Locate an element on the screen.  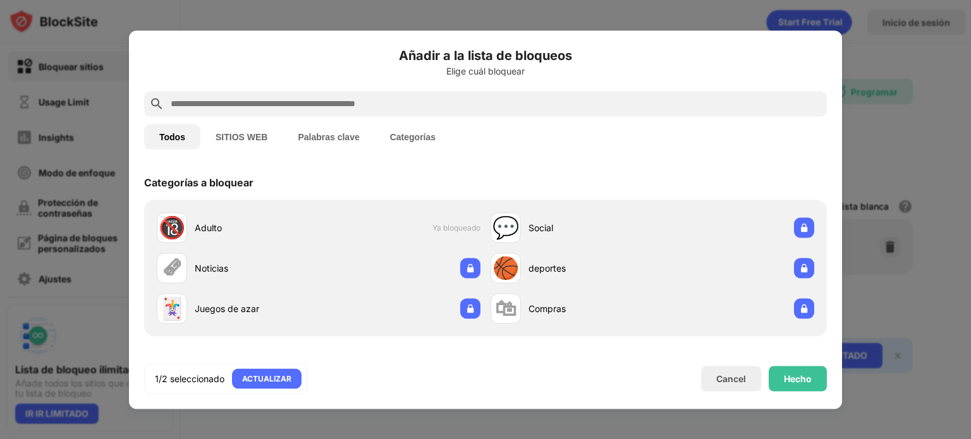
span: Ya bloqueado is located at coordinates (457, 228).